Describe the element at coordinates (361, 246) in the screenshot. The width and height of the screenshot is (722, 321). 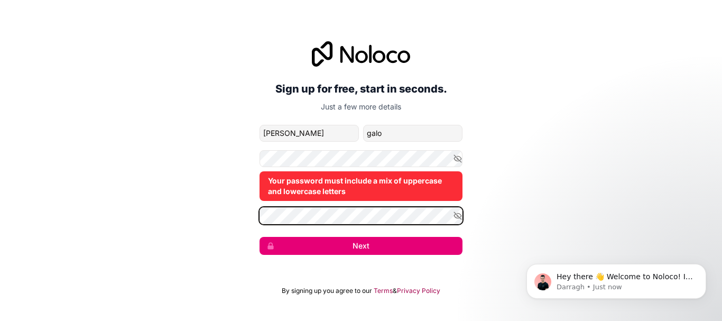
I see `button: Next` at that location.